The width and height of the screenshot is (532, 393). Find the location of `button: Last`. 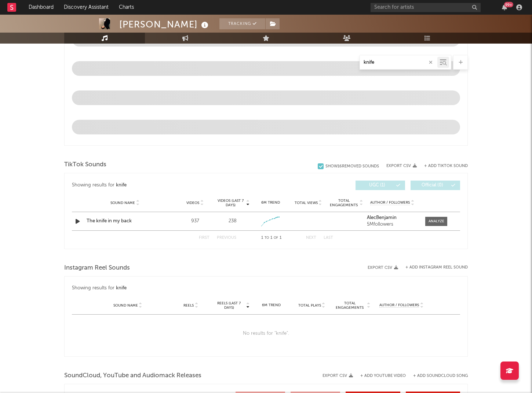

button: Last is located at coordinates (328, 238).